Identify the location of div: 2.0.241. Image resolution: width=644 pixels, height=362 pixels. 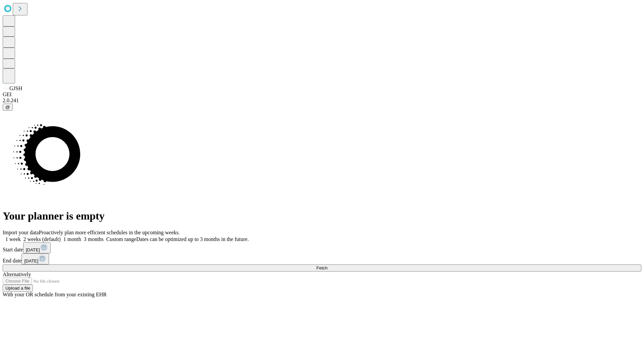
(322, 101).